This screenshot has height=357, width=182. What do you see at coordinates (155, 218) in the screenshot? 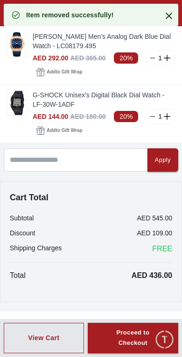
I see `p: AED 545.00` at bounding box center [155, 218].